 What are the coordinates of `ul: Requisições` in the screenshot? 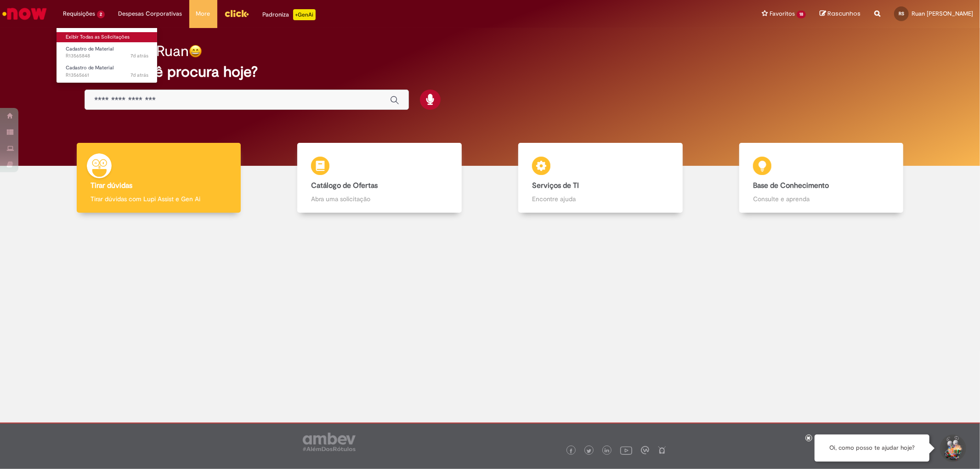 It's located at (107, 55).